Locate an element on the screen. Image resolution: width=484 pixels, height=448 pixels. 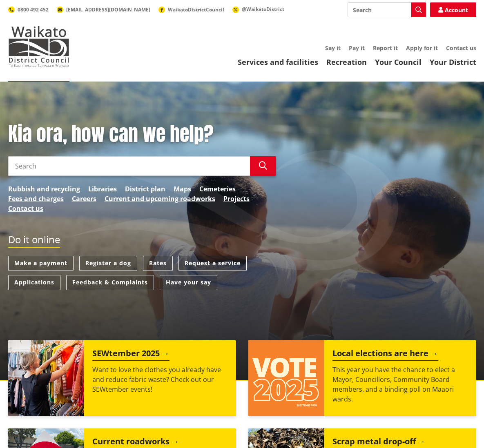
a: SEWtember 2025 Want to love the clothes you already have and reduce fabric waste? Check out our S... is located at coordinates (122, 378).